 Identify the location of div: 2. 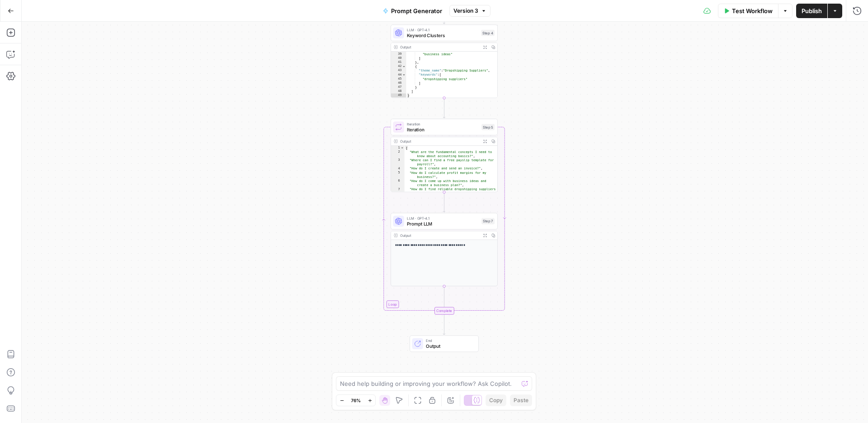
(398, 154).